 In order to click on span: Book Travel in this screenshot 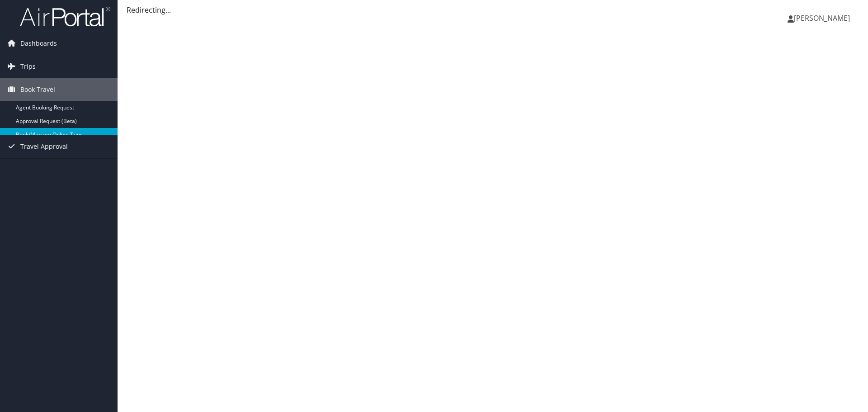, I will do `click(37, 89)`.